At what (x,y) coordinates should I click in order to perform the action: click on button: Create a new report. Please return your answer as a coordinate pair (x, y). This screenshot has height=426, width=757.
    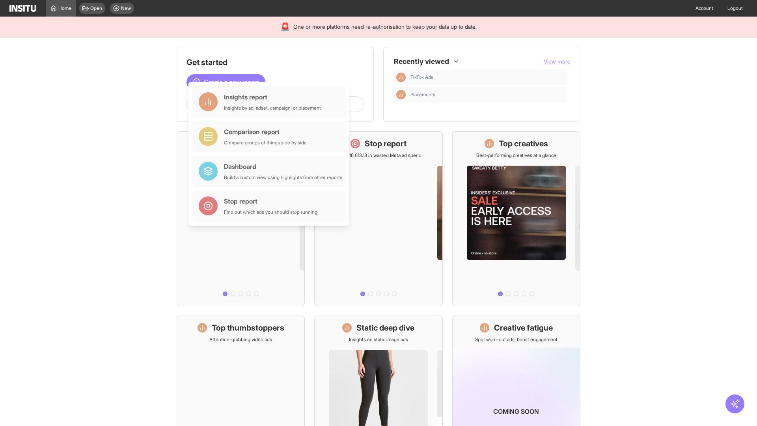
    Looking at the image, I should click on (226, 82).